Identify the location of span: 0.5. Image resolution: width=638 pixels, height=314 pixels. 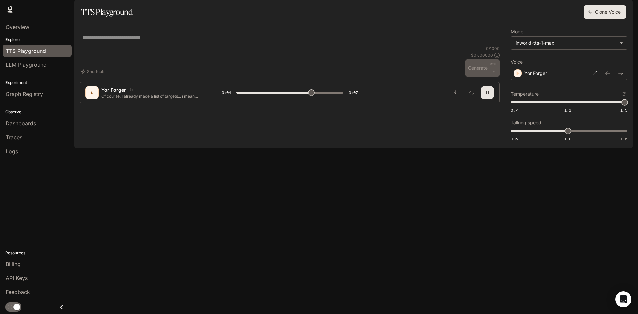
(514, 138).